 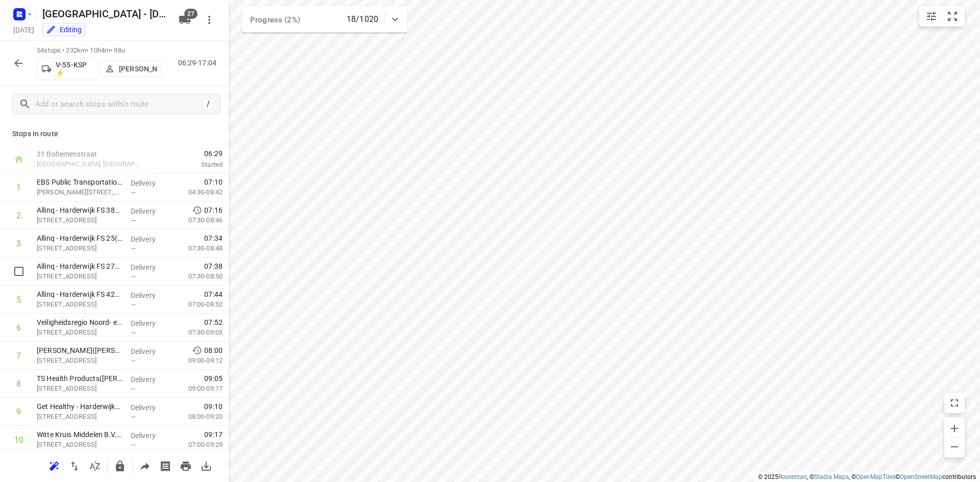 I want to click on input: Add or search stops within route, so click(x=119, y=104).